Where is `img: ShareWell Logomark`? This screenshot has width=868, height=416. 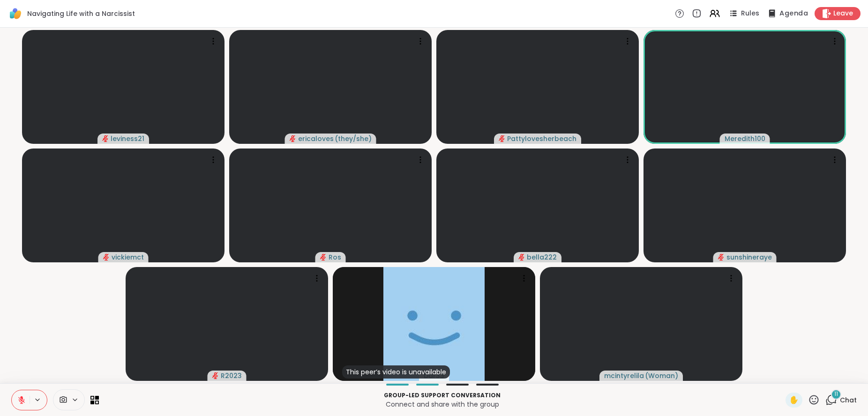 img: ShareWell Logomark is located at coordinates (15, 14).